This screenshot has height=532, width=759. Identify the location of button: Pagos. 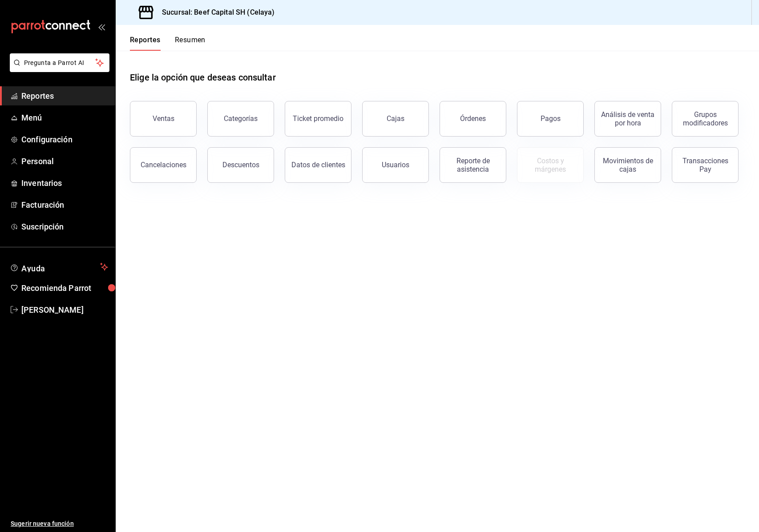
(550, 119).